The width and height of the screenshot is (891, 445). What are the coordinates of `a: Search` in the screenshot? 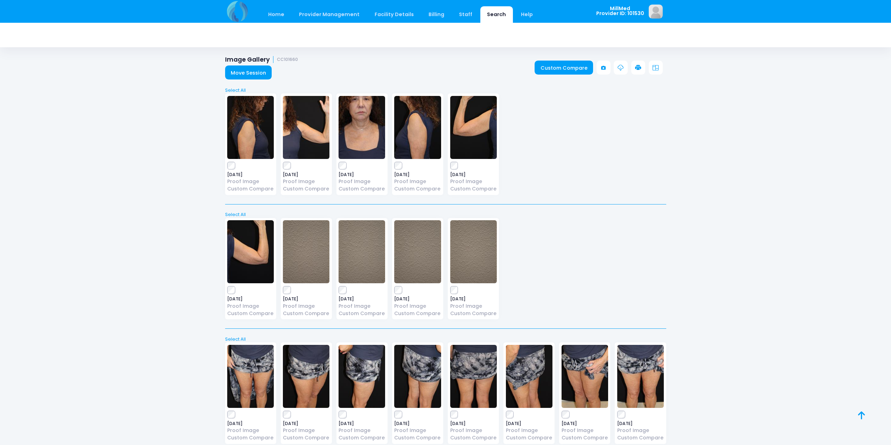 It's located at (497, 14).